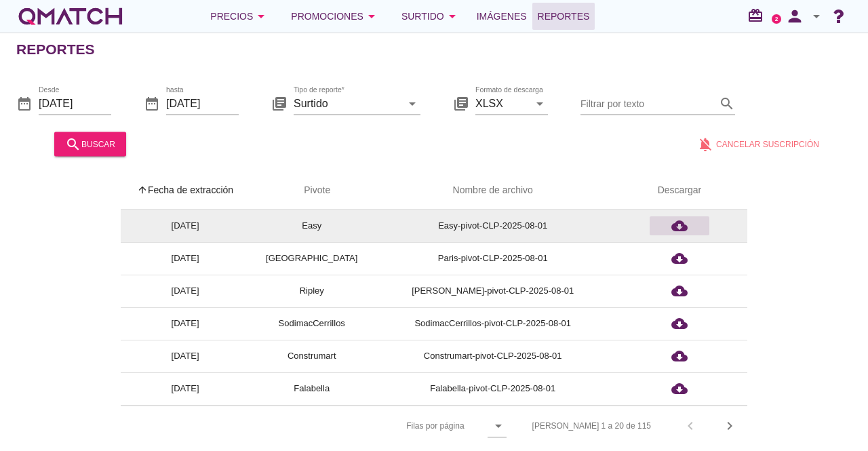 The width and height of the screenshot is (868, 451). I want to click on input: Filtrar por texto, so click(648, 103).